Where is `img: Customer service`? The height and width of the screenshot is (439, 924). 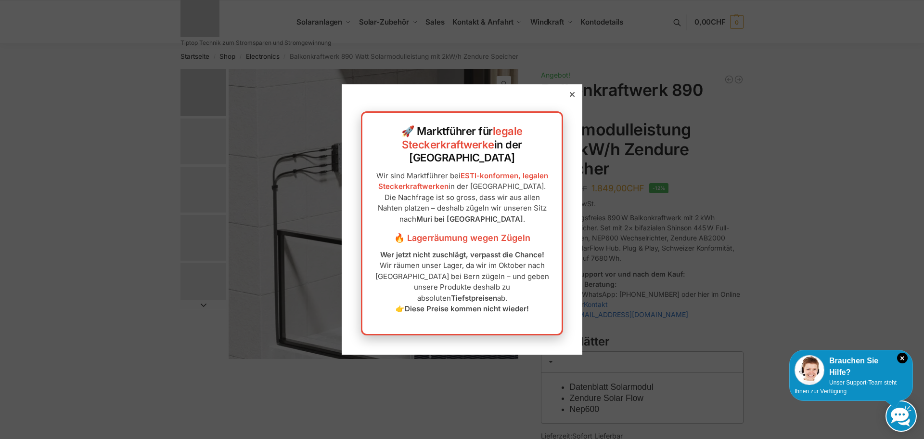
img: Customer service is located at coordinates (810, 370).